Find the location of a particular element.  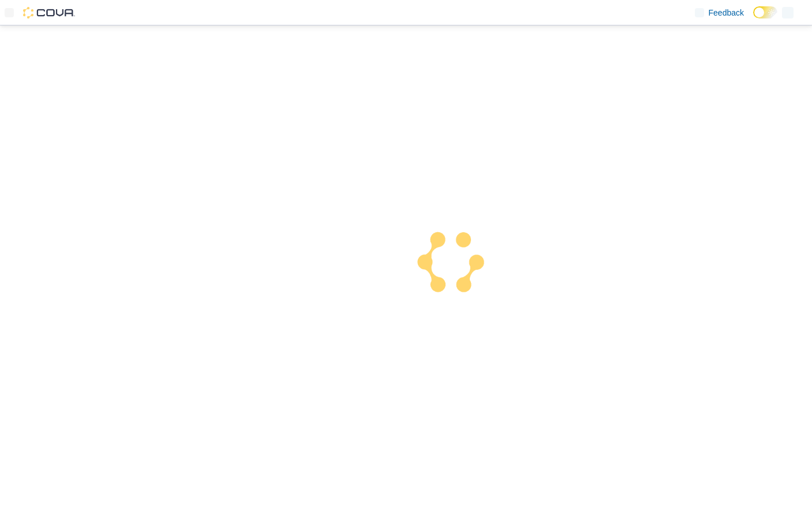

img: Cova is located at coordinates (49, 13).